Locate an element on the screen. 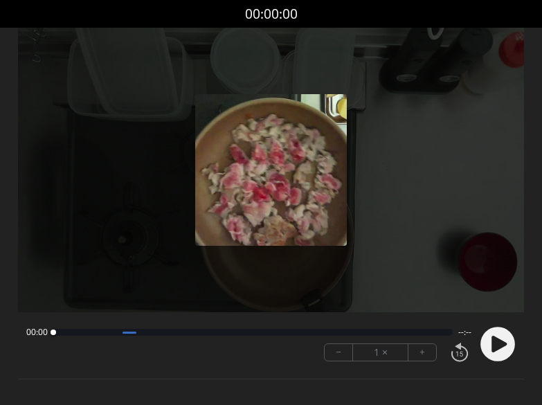  img: Poster Image is located at coordinates (271, 170).